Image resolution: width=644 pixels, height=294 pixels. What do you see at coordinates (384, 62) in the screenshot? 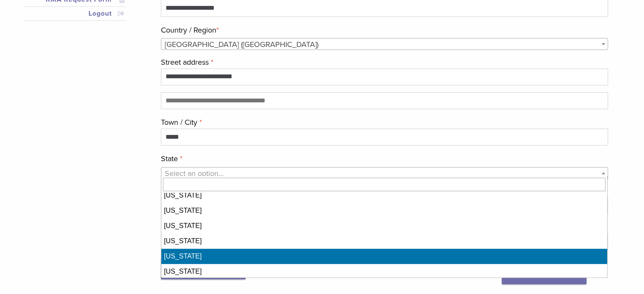
I see `label: Street address` at bounding box center [384, 62].